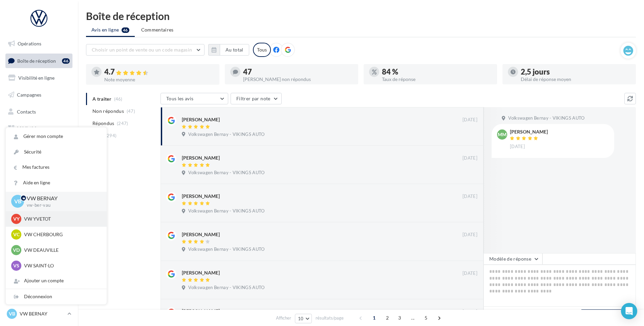 This screenshot has width=644, height=326. Describe the element at coordinates (159, 79) in the screenshot. I see `div: Note moyenne` at that location.